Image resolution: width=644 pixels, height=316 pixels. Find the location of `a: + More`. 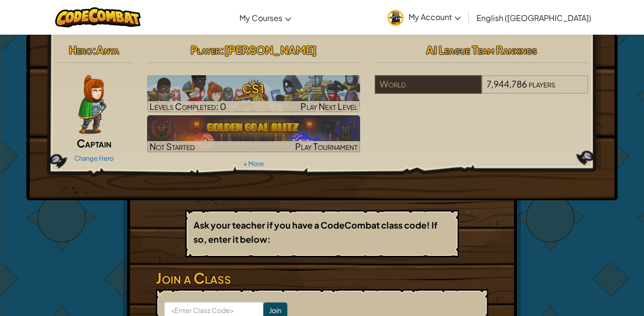

a: + More is located at coordinates (253, 163).